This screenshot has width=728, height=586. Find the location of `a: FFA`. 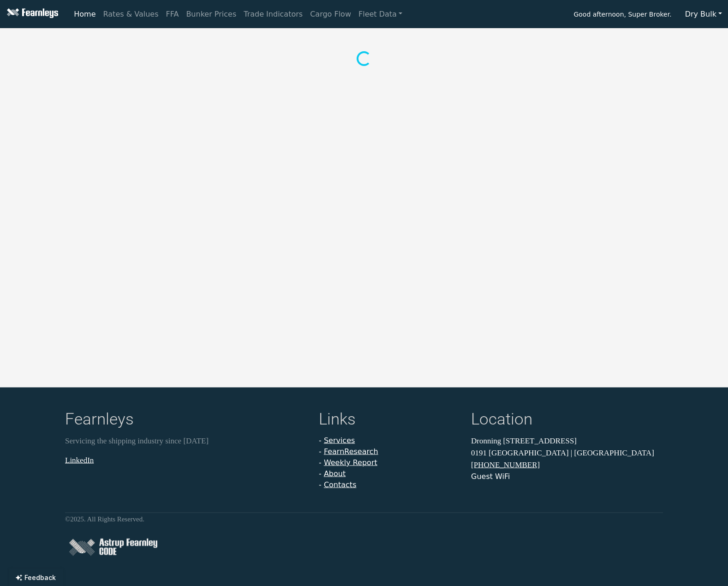

a: FFA is located at coordinates (172, 14).